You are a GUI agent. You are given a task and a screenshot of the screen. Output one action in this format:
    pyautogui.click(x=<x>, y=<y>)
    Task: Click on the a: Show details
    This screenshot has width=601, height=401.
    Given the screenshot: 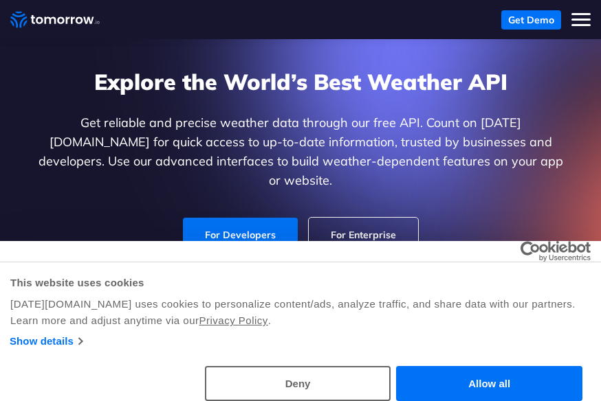 What is the action you would take?
    pyautogui.click(x=45, y=342)
    